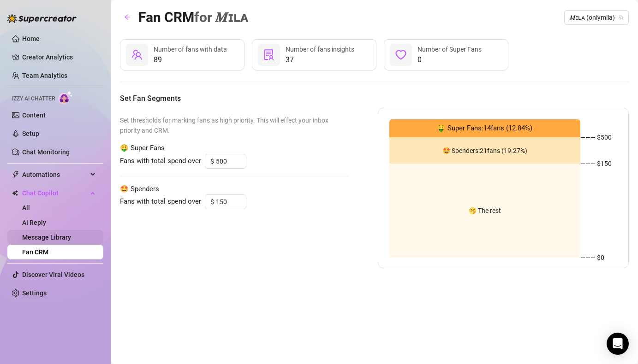 The width and height of the screenshot is (638, 364). I want to click on a: Setup, so click(31, 134).